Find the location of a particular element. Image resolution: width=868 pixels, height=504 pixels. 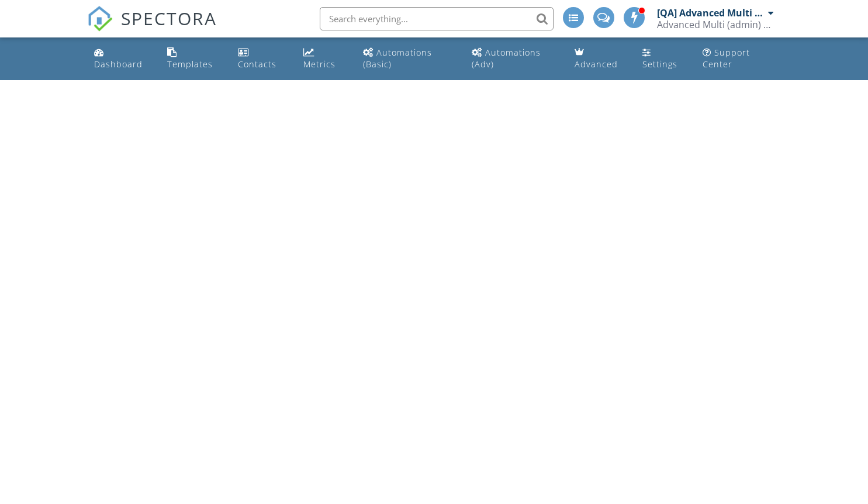

div: Metrics is located at coordinates (319, 64).